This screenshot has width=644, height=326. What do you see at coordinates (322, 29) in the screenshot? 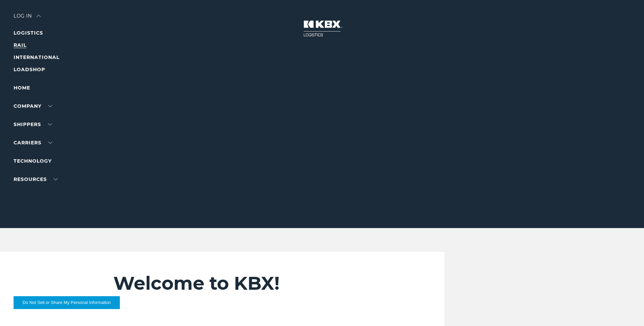
I see `img: kbx logo` at bounding box center [322, 29].